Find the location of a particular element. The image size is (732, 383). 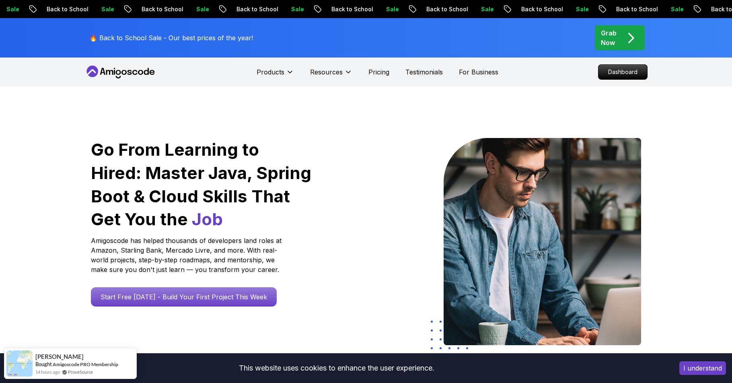

a: Dashboard is located at coordinates (623, 72).